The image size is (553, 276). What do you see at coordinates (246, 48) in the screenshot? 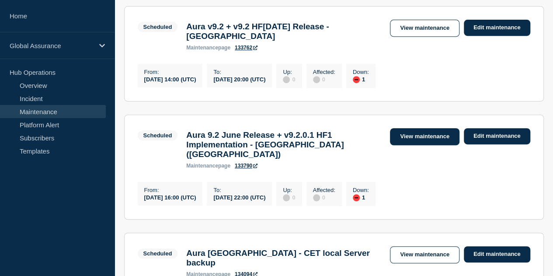
I see `a: 133762` at bounding box center [246, 48].